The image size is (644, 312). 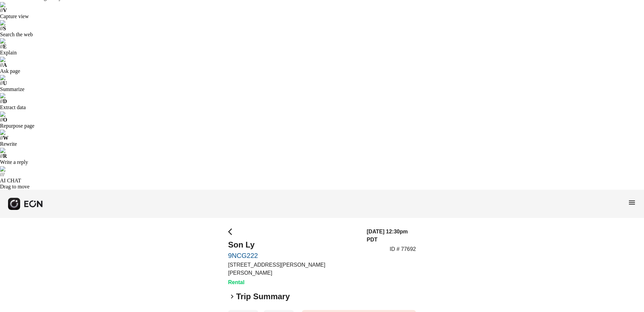 I want to click on h2: Trip Summary, so click(x=263, y=296).